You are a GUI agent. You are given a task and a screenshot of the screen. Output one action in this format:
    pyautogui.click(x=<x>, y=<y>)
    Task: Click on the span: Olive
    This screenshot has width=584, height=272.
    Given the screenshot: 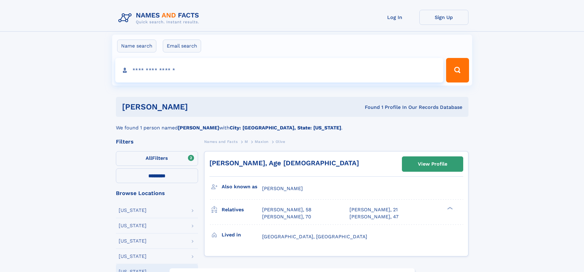 What is the action you would take?
    pyautogui.click(x=281, y=142)
    